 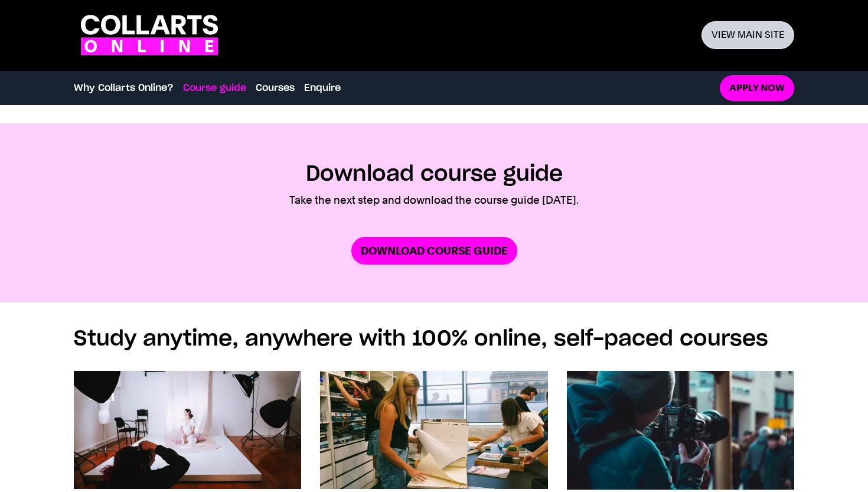 What do you see at coordinates (123, 88) in the screenshot?
I see `a: Why Collarts Online?` at bounding box center [123, 88].